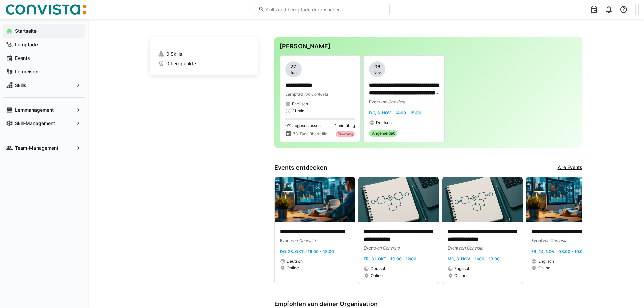  I want to click on a: 0 Skills, so click(204, 54).